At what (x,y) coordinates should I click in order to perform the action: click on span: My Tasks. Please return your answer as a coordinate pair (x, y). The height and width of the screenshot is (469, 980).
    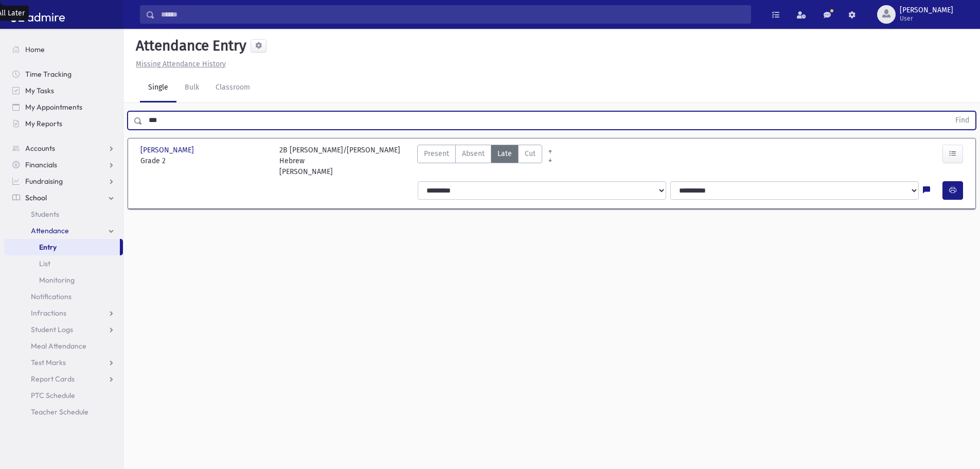
    Looking at the image, I should click on (40, 90).